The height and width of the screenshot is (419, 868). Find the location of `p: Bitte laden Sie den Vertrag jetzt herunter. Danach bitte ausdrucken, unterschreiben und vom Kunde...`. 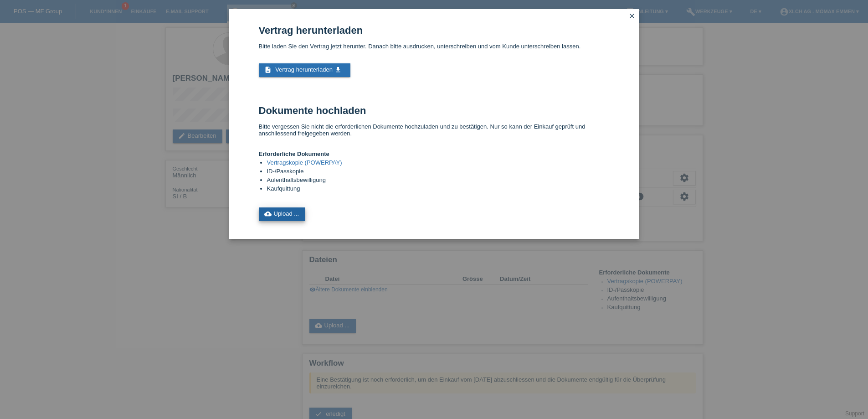

p: Bitte laden Sie den Vertrag jetzt herunter. Danach bitte ausdrucken, unterschreiben und vom Kunde... is located at coordinates (434, 46).